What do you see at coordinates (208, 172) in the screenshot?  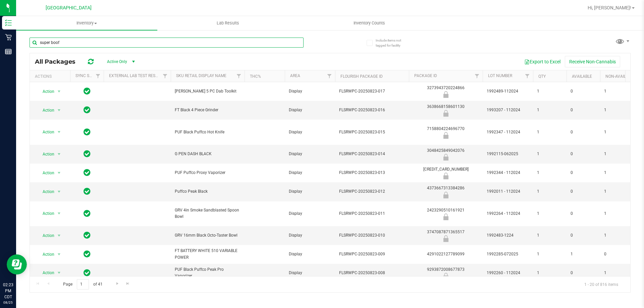 I see `span: PUF Puffco Proxy Vaporizer` at bounding box center [208, 172].